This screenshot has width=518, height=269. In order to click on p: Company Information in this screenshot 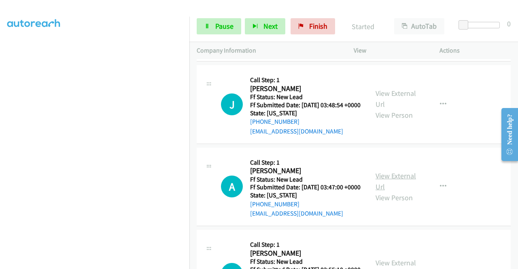, I will do `click(268, 51)`.